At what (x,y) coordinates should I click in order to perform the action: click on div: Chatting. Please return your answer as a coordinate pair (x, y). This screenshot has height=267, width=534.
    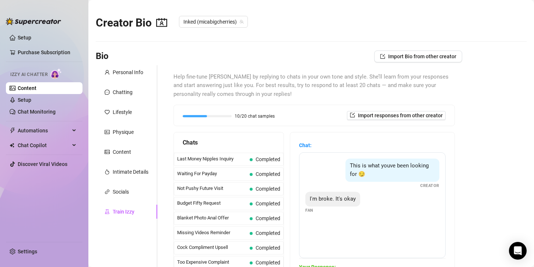
    Looking at the image, I should click on (123, 92).